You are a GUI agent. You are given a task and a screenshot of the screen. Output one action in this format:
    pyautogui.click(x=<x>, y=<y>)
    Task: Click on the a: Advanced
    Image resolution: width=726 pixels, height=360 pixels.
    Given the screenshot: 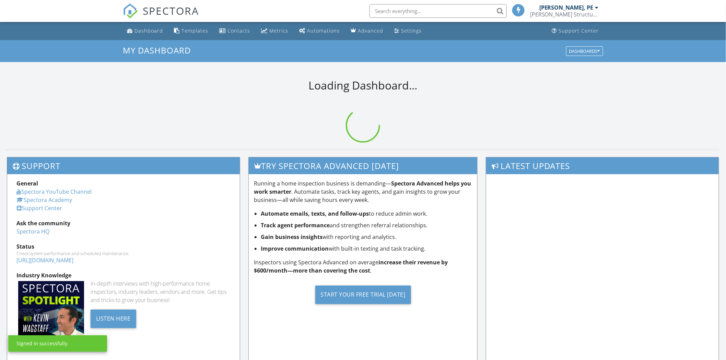 What is the action you would take?
    pyautogui.click(x=367, y=31)
    